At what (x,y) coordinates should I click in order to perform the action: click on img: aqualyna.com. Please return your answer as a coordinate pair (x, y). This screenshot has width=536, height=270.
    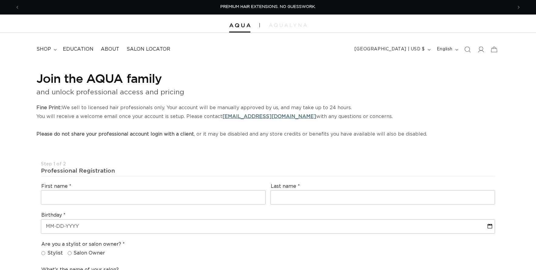
    Looking at the image, I should click on (288, 25).